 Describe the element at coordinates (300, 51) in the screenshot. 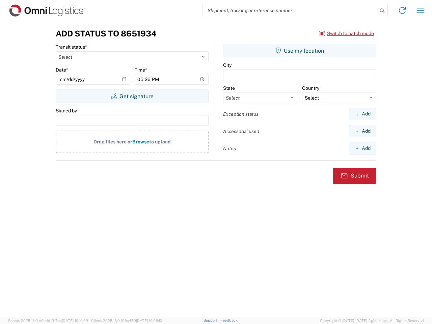

I see `button: Use my location` at that location.